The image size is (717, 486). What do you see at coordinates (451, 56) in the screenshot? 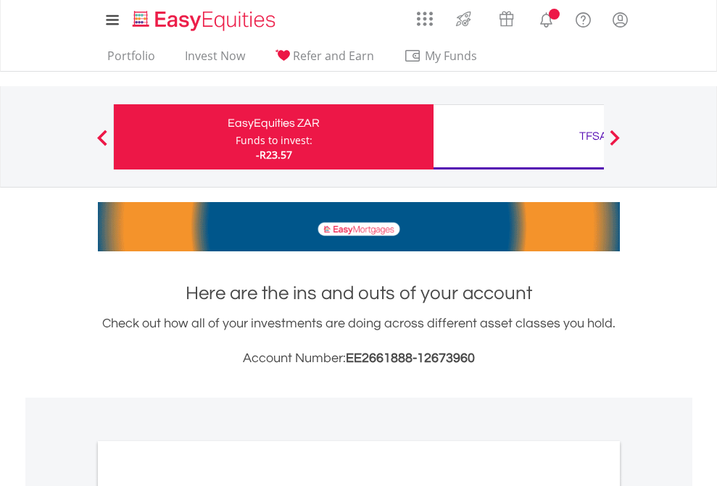
I see `span: My Funds` at bounding box center [451, 56].